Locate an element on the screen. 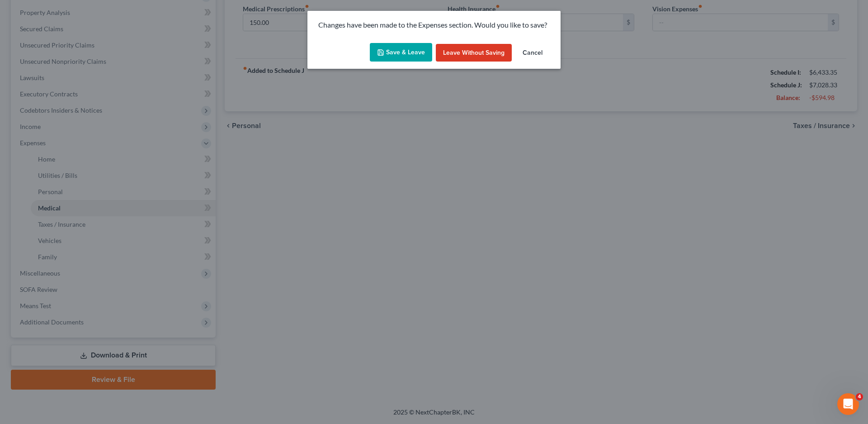  button: Cancel is located at coordinates (532, 53).